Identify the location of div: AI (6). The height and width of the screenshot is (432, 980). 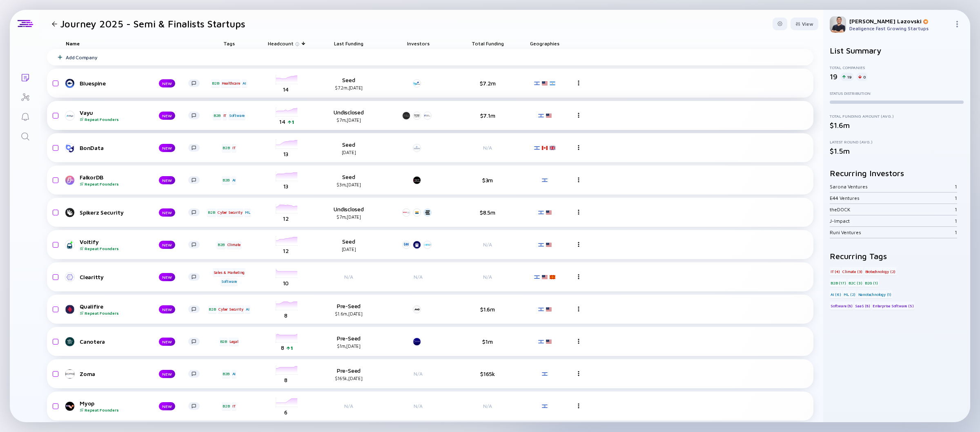
(836, 294).